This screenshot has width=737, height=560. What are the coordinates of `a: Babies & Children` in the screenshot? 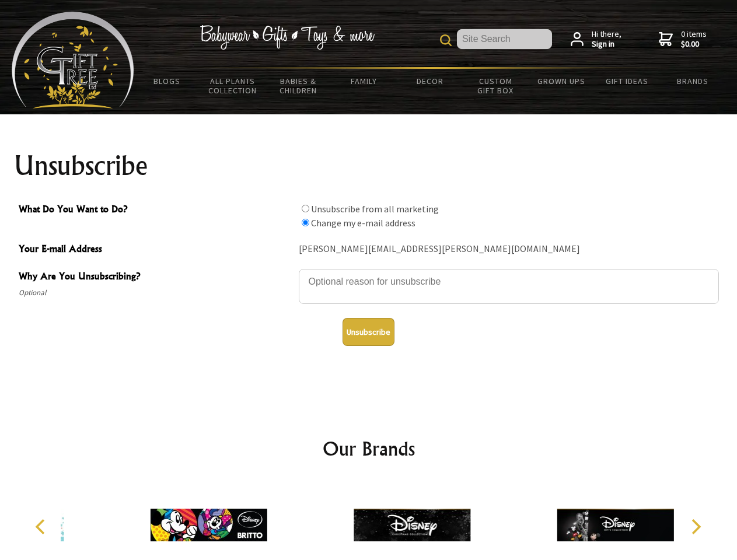 It's located at (298, 85).